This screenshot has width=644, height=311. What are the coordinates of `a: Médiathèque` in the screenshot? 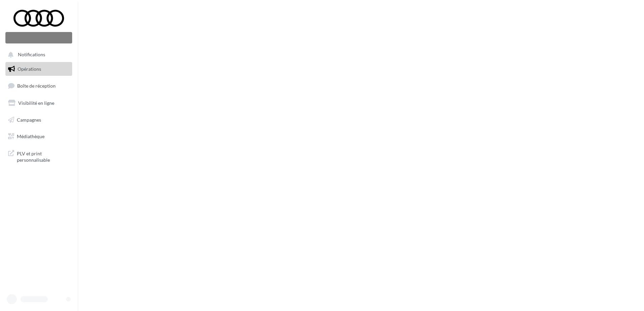 It's located at (39, 137).